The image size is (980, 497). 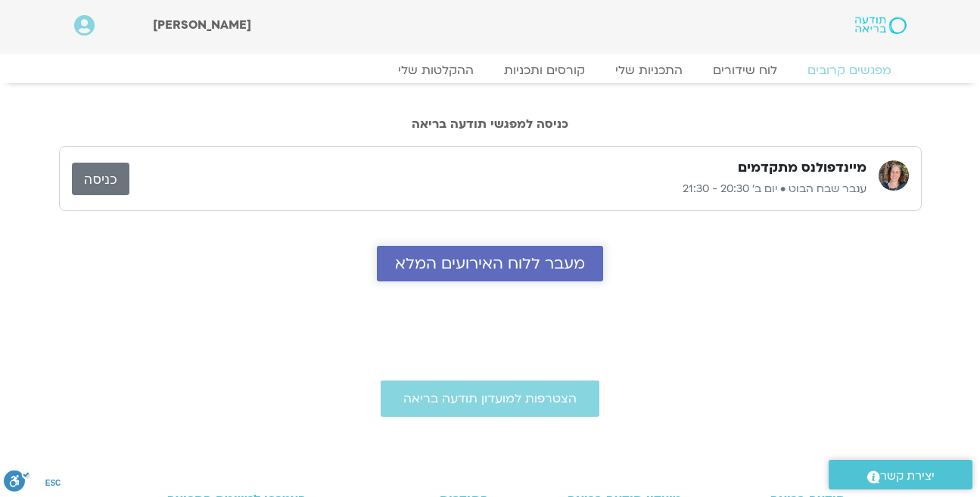 What do you see at coordinates (849, 70) in the screenshot?
I see `a: מפגשים קרובים` at bounding box center [849, 70].